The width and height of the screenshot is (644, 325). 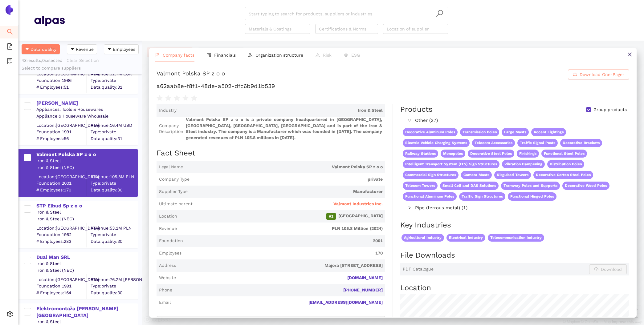 I want to click on div: Revenue: 53.1M PLN, so click(x=114, y=228).